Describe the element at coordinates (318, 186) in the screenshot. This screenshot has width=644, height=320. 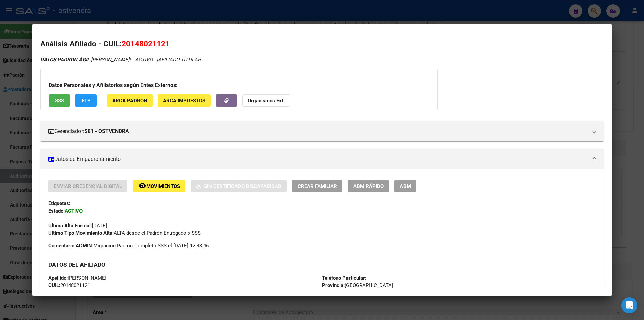
I see `button: Crear Familiar` at that location.